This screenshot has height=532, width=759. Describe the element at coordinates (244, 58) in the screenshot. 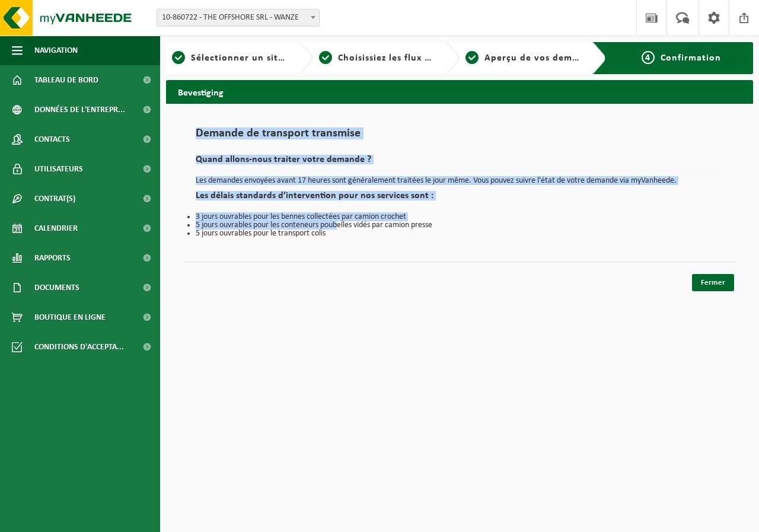

I see `span: Sélectionner un site ici` at that location.